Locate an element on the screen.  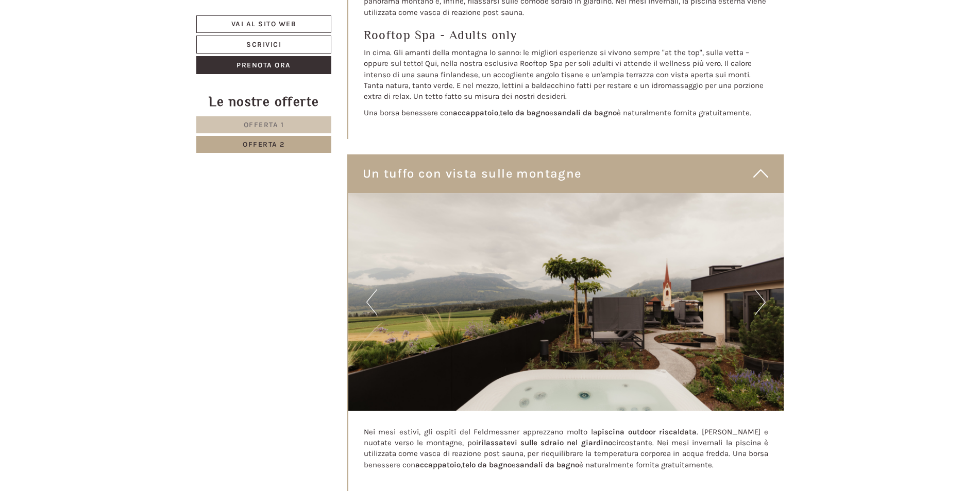
h3: Rooftop Spa - Adults only is located at coordinates (566, 35).